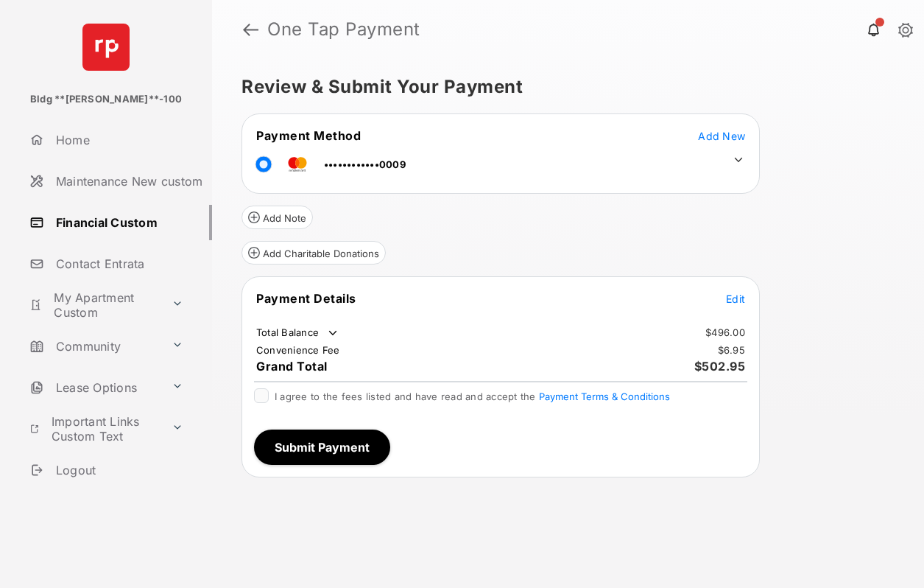 The image size is (924, 588). I want to click on button: Submit Payment, so click(322, 447).